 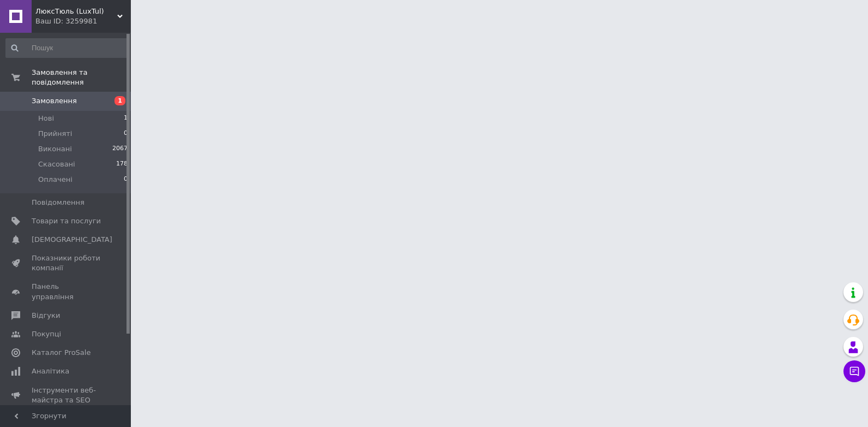 I want to click on span: Відгуки, so click(x=46, y=315).